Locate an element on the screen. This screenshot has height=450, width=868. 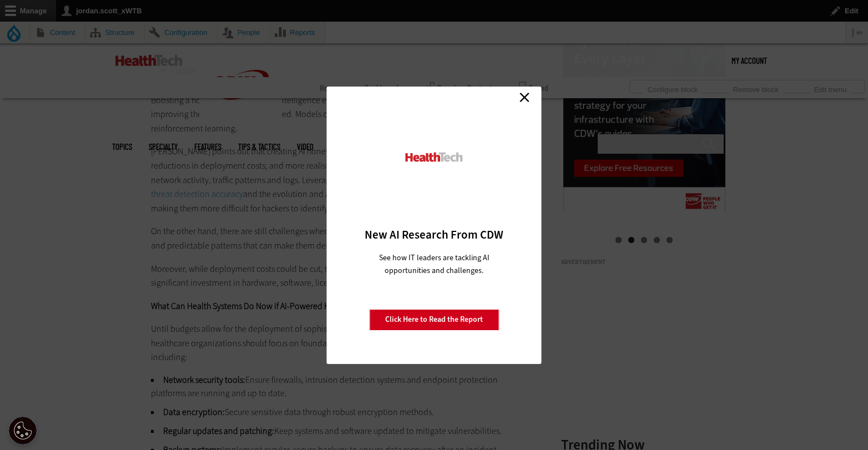
div: Cookie Settings is located at coordinates (23, 431).